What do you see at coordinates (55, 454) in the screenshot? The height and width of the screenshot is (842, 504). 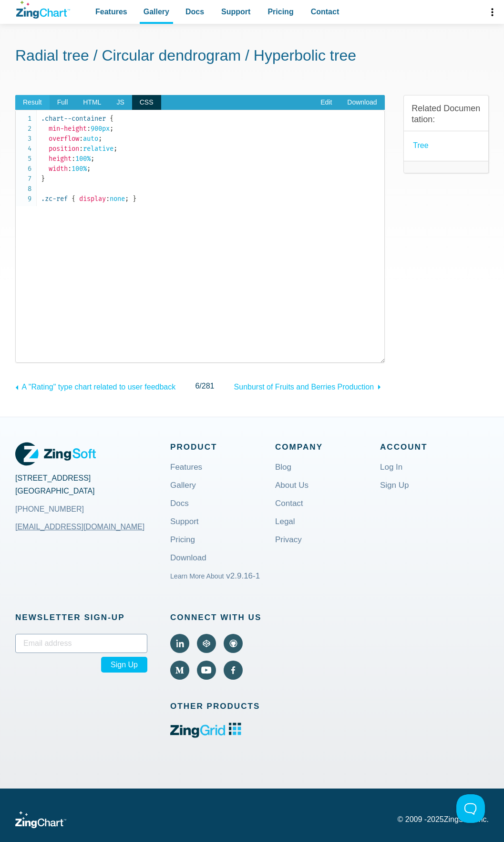 I see `a: ZingSoft Logo. Click to visit the ZingSoft site (external).` at bounding box center [55, 454].